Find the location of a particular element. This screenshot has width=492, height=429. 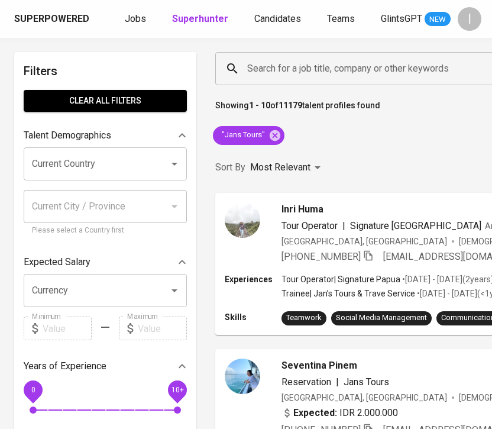

p: Trainee | Jan’s Tours & Trave Service is located at coordinates (348, 293).